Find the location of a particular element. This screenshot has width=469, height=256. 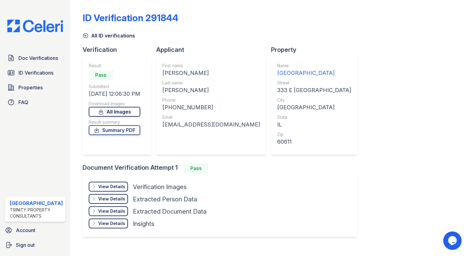

span: Sign out is located at coordinates (25, 245).